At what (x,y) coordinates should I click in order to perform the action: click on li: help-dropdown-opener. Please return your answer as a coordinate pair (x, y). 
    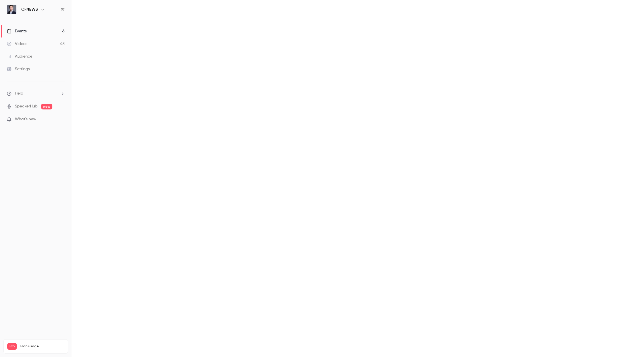
    Looking at the image, I should click on (35, 94).